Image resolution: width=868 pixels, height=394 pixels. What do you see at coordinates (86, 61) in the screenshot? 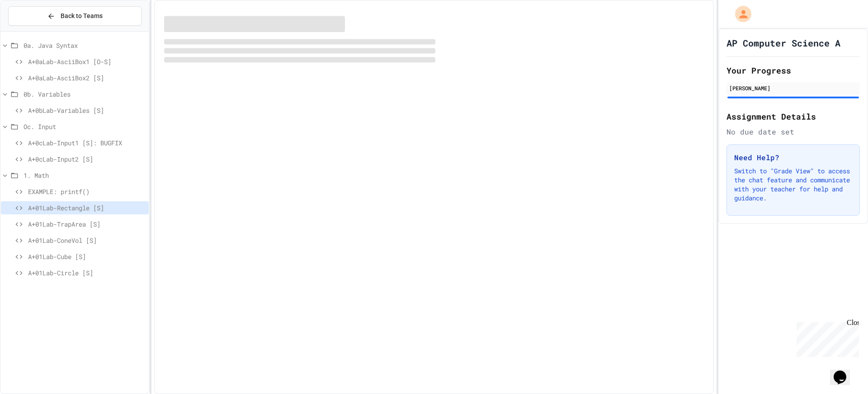
I see `span: A+0aLab-AsciiBox1 [O-S]` at bounding box center [86, 61].